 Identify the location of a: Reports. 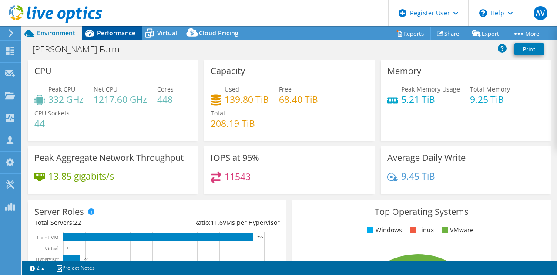
(410, 33).